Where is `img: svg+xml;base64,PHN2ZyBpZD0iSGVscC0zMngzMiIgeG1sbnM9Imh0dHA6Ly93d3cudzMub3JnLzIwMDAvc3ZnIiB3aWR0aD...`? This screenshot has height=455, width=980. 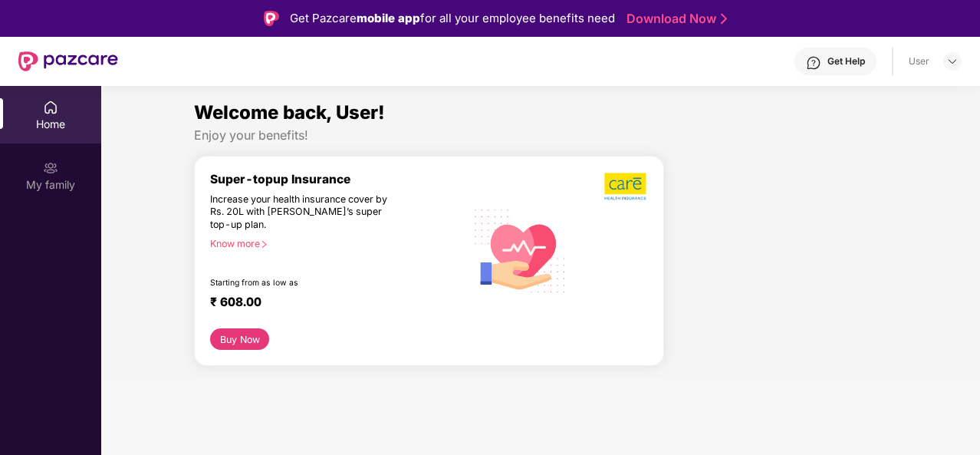 img: svg+xml;base64,PHN2ZyBpZD0iSGVscC0zMngzMiIgeG1sbnM9Imh0dHA6Ly93d3cudzMub3JnLzIwMDAvc3ZnIiB3aWR0aD... is located at coordinates (814, 62).